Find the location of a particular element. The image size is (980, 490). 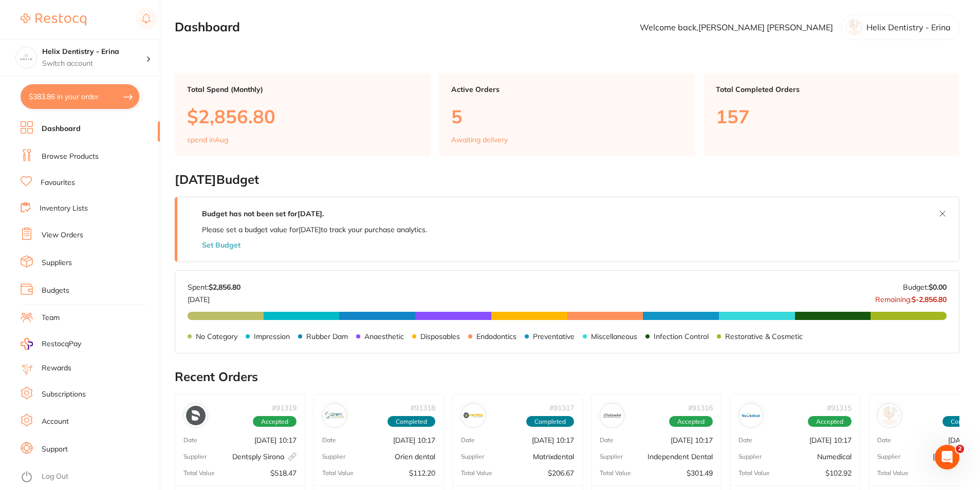

p: 157 is located at coordinates (831, 116).